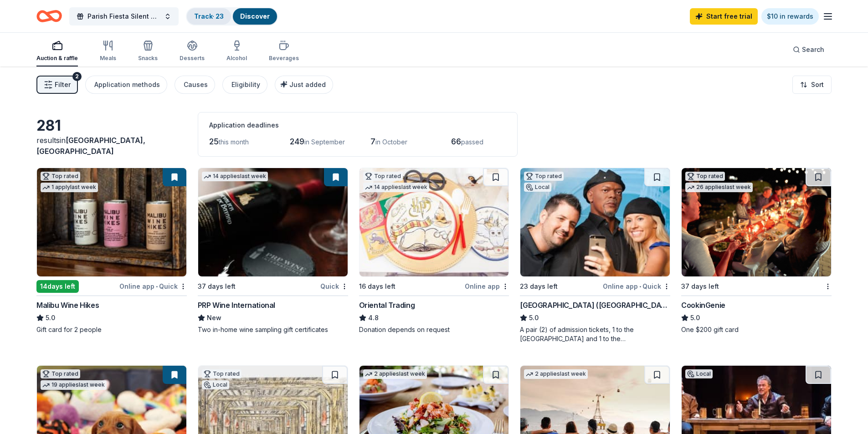 This screenshot has width=868, height=434. I want to click on a: Track· 23, so click(208, 16).